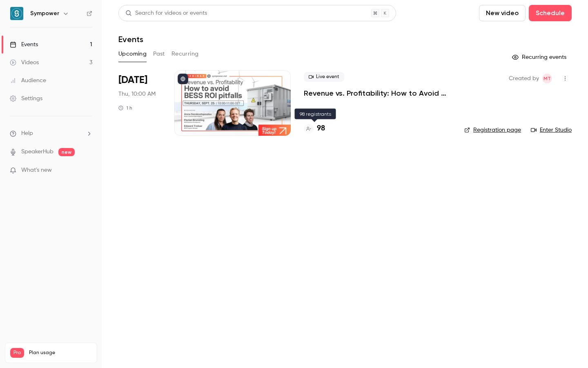  Describe the element at coordinates (26, 98) in the screenshot. I see `div: Settings` at that location.